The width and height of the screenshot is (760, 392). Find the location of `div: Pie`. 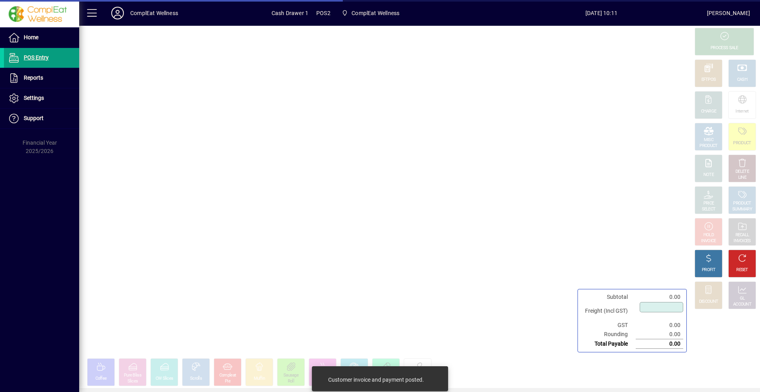

div: Pie is located at coordinates (228, 381).